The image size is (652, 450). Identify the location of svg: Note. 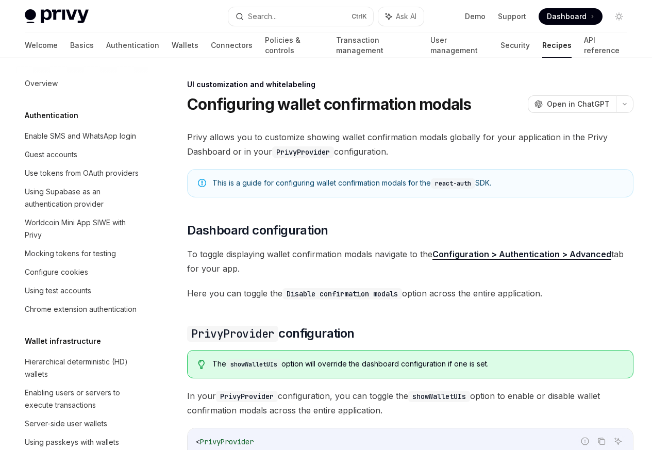
(202, 183).